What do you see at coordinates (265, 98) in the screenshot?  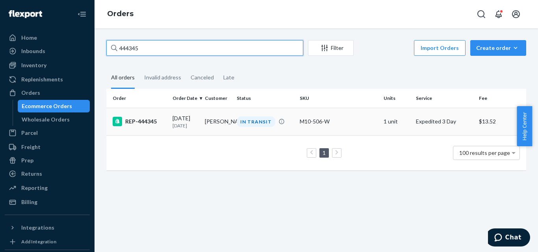 I see `th: Status` at bounding box center [265, 98].